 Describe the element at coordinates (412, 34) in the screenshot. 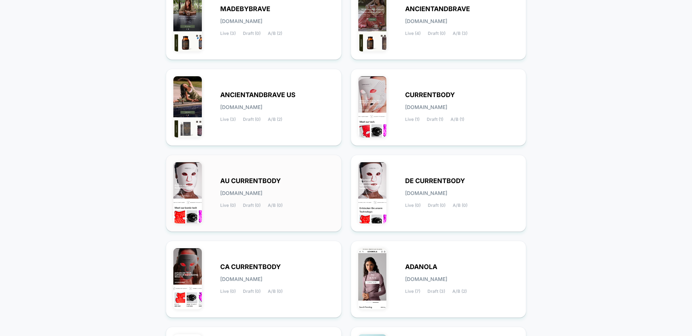

I see `span: Live (4)` at that location.